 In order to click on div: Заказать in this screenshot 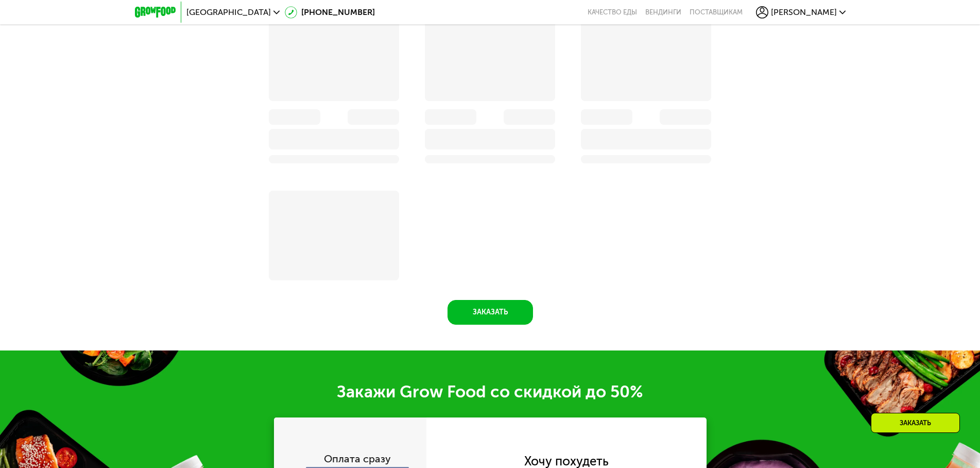, I will do `click(915, 423)`.